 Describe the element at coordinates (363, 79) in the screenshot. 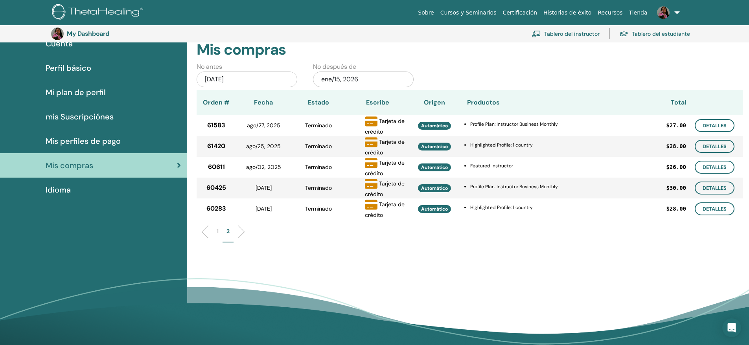

I see `div: ene/15, 2026` at that location.